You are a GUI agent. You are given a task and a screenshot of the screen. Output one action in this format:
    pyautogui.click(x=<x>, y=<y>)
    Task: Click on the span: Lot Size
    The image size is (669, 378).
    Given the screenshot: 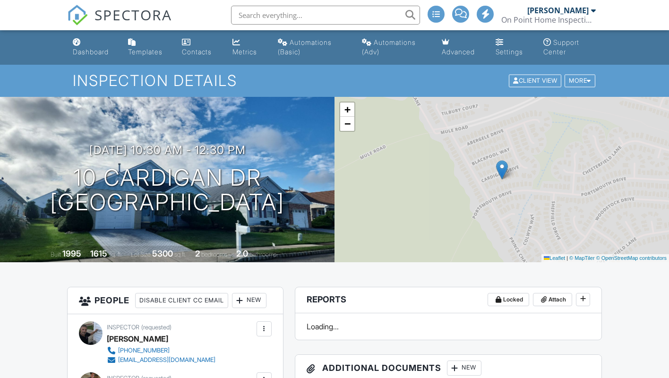 What is the action you would take?
    pyautogui.click(x=141, y=254)
    